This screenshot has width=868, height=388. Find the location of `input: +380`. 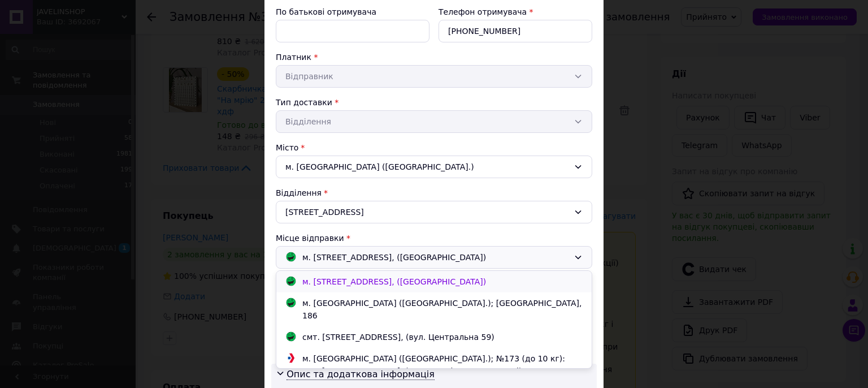

input: +380 is located at coordinates (515, 31).